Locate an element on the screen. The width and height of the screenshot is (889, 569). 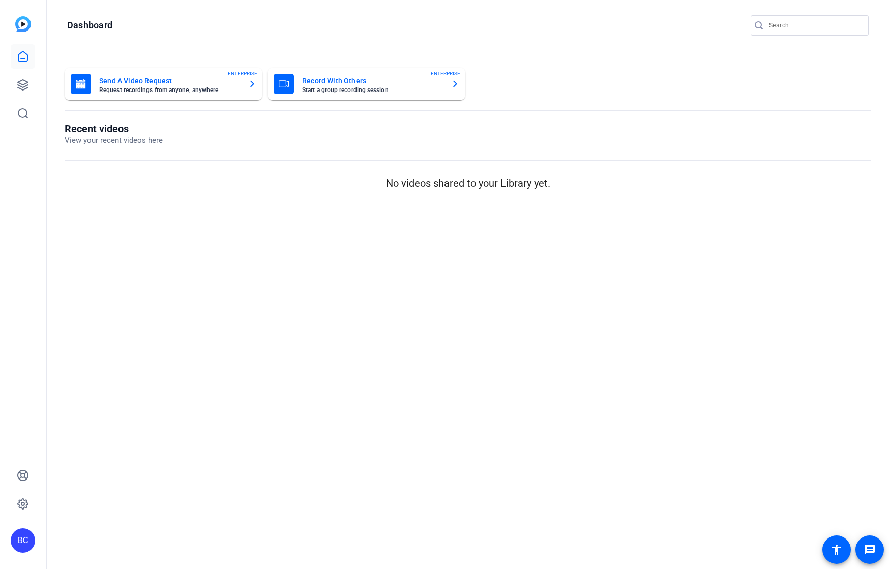
button: Send A Video RequestRequest recordings from anyone, anywhereENTERPRISE is located at coordinates (163, 84).